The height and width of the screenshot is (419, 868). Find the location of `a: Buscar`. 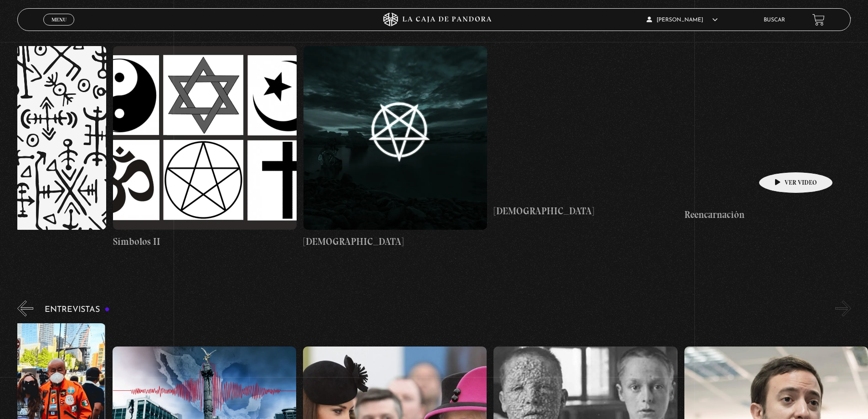

a: Buscar is located at coordinates (774, 20).